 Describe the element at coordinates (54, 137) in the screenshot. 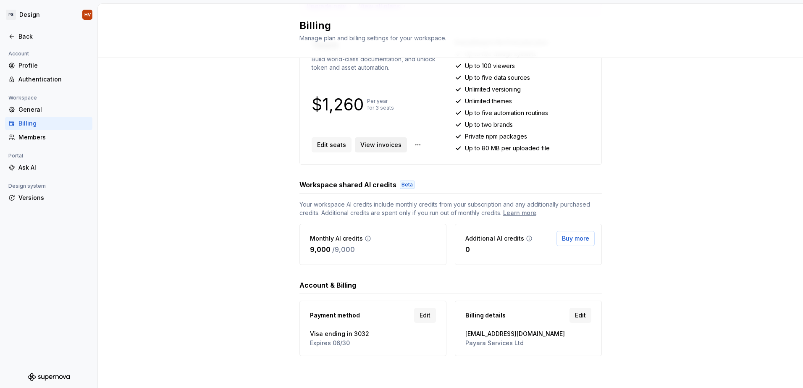

I see `div: Members` at that location.